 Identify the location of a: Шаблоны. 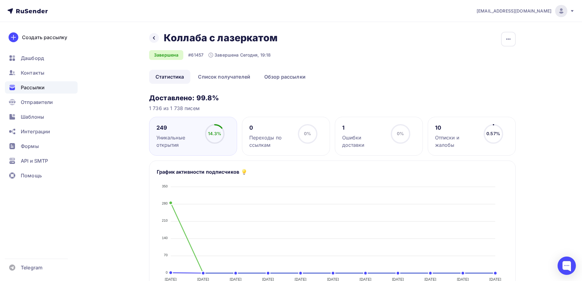
(41, 117).